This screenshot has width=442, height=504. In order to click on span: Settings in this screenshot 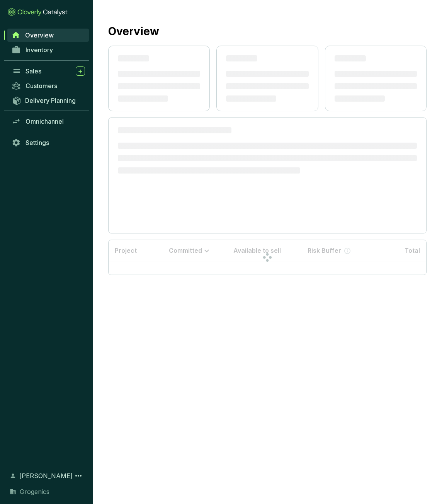, I will do `click(37, 143)`.